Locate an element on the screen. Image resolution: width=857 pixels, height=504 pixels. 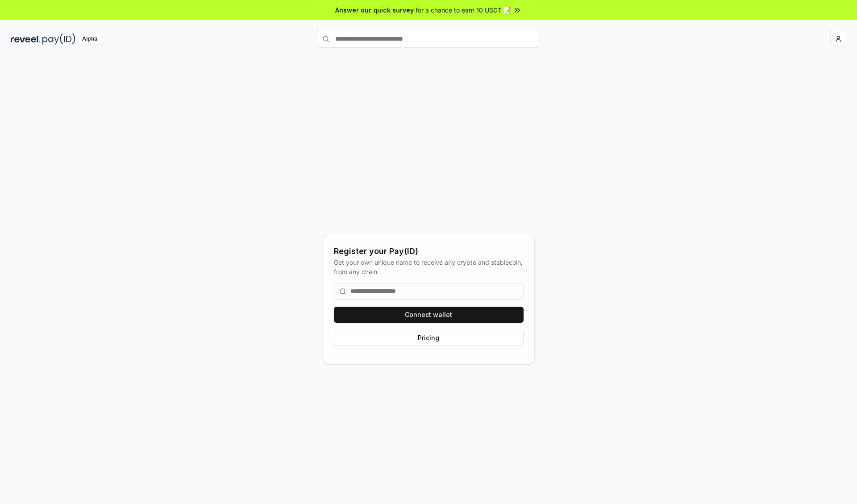
button: Pricing is located at coordinates (428, 338).